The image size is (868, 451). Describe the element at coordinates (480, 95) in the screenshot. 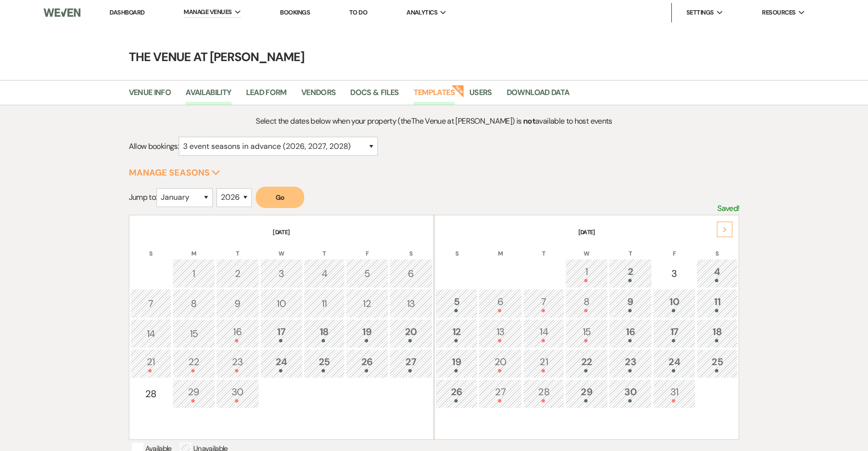

I see `a: Users` at that location.